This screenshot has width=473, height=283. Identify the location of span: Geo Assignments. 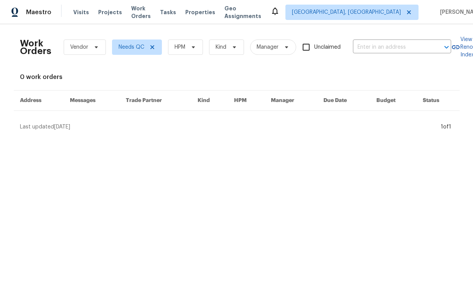
(243, 12).